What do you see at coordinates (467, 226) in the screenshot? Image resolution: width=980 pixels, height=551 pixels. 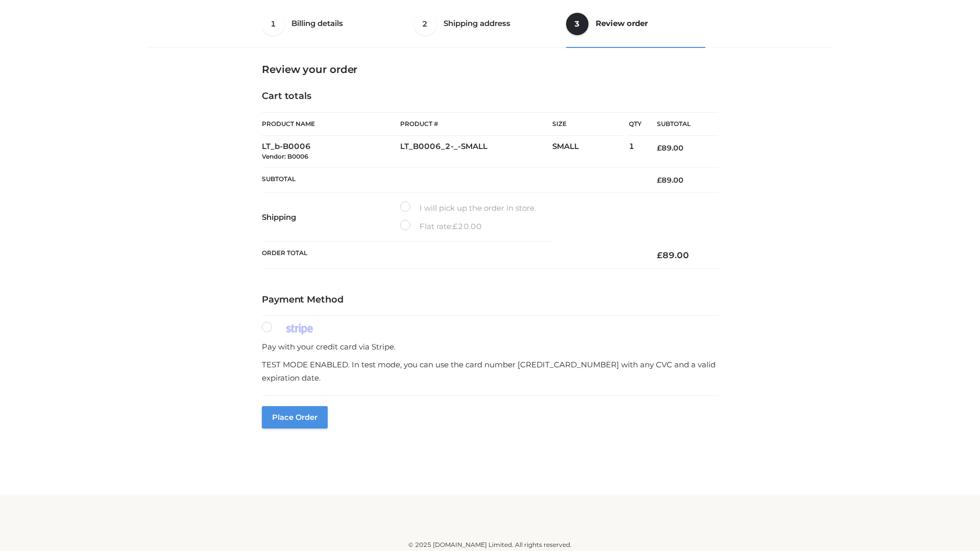 I see `bdi: 20.00` at bounding box center [467, 226].